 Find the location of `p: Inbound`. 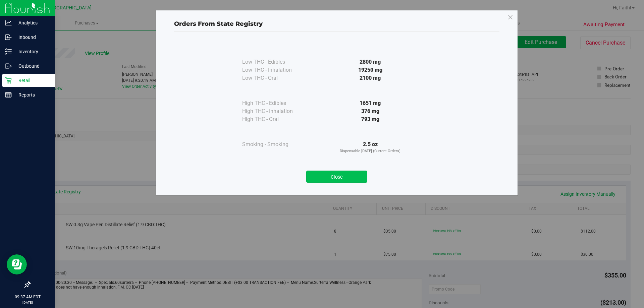

p: Inbound is located at coordinates (32, 37).